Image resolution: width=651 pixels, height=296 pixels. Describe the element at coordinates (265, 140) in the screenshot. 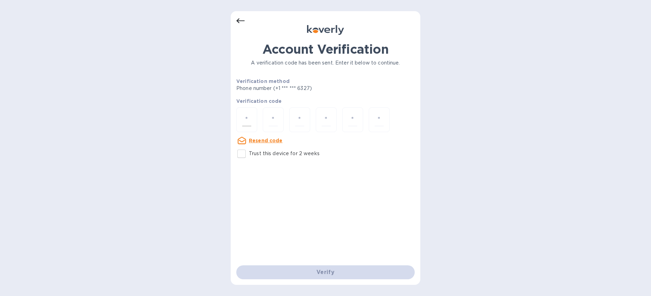

I see `u: Resend code` at that location.